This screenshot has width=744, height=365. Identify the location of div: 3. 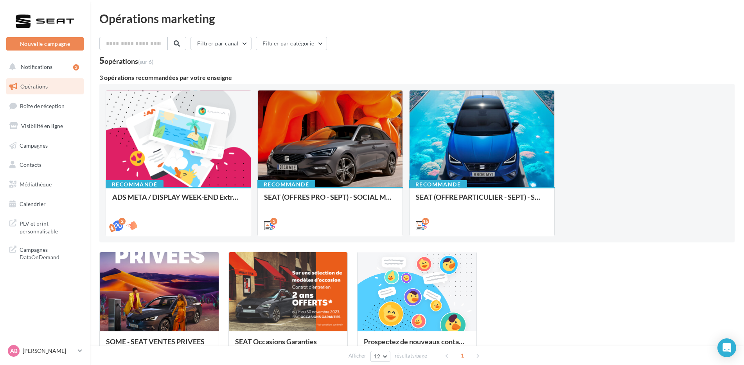
(76, 67).